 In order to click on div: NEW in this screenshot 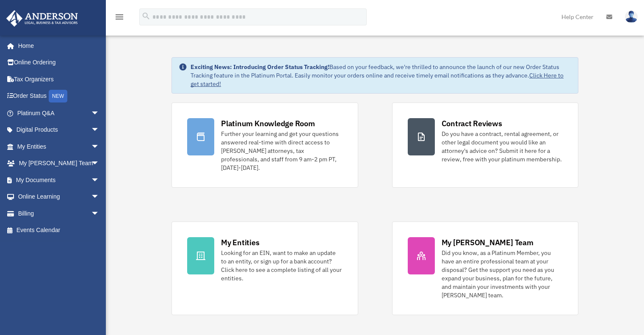, I will do `click(58, 96)`.